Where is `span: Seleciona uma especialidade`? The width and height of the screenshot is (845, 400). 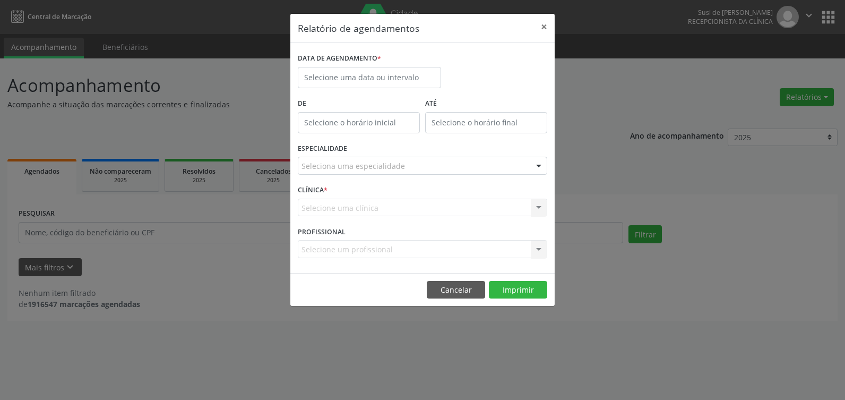 span: Seleciona uma especialidade is located at coordinates (353, 166).